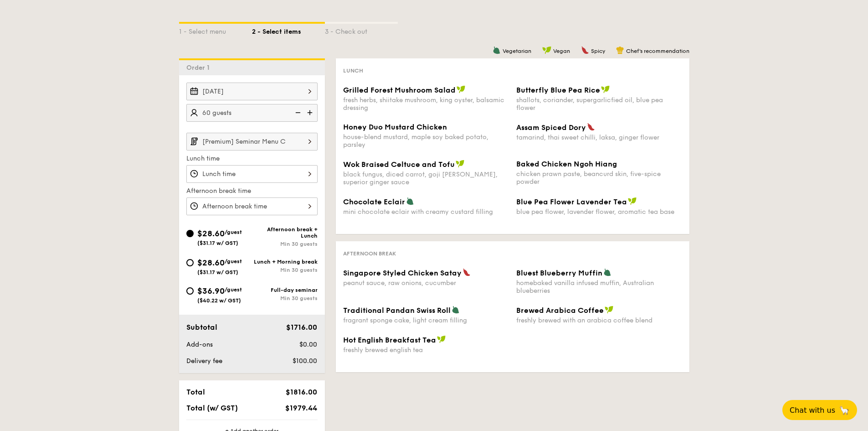 The width and height of the screenshot is (868, 431). What do you see at coordinates (190, 291) in the screenshot?
I see `input: $36.90/guest($40.22 w/ GST)Full-day seminarMin 30 guests` at bounding box center [190, 291].